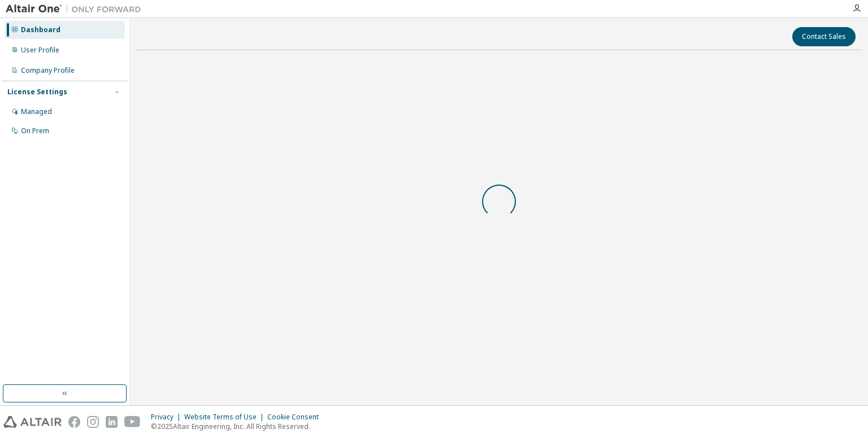  Describe the element at coordinates (225, 417) in the screenshot. I see `div: Website Terms of Use` at that location.